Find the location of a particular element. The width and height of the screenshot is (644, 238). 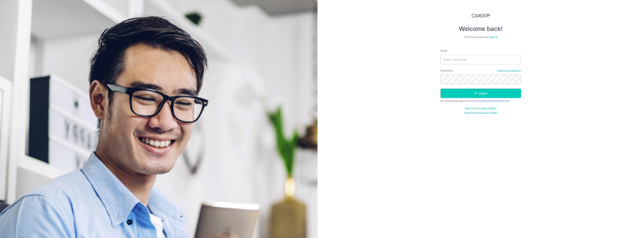

a: Terms Of Service is located at coordinates (500, 101).